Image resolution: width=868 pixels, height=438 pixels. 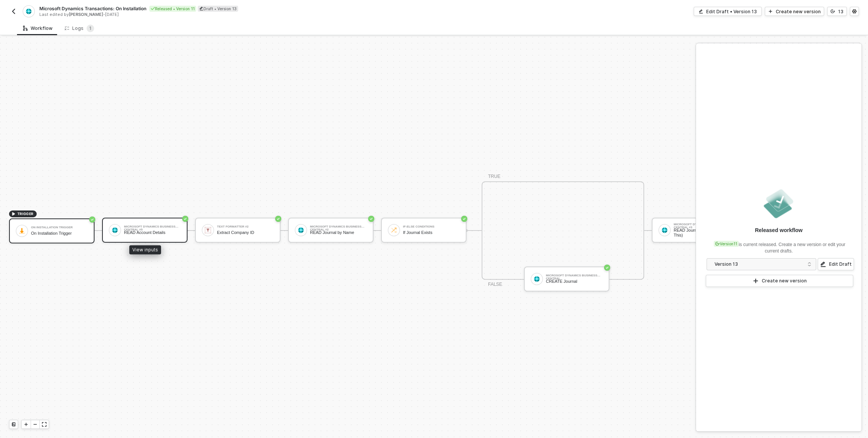 What do you see at coordinates (26, 213) in the screenshot?
I see `span: TRIGGER` at bounding box center [26, 213].